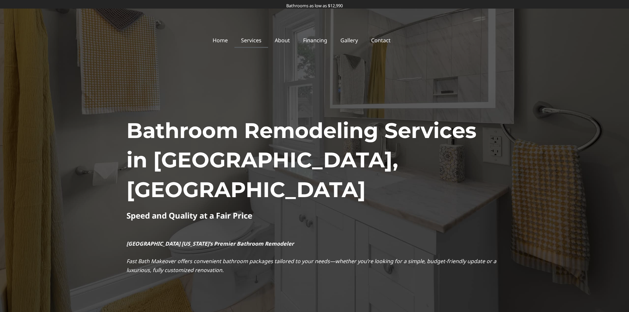 This screenshot has height=312, width=629. I want to click on em: Fast Bath Makeover offers convenient bathroom packages tailored to your needs—whether you’re look..., so click(312, 266).